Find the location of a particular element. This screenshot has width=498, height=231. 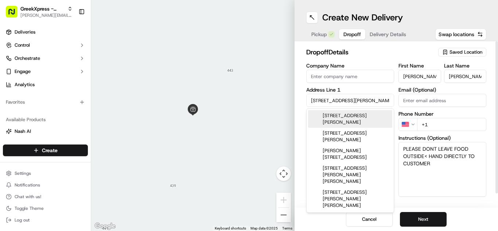

button: Notifications is located at coordinates (45, 185).